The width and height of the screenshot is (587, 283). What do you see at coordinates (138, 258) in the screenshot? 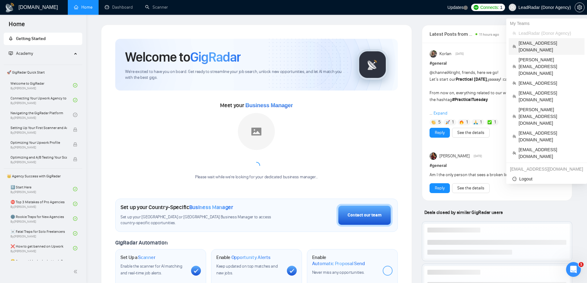
I see `h1: Set Up a` at bounding box center [138, 258].